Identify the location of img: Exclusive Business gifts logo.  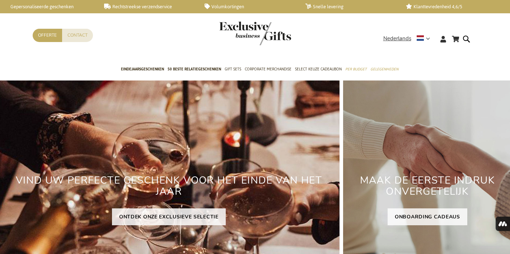
(255, 33).